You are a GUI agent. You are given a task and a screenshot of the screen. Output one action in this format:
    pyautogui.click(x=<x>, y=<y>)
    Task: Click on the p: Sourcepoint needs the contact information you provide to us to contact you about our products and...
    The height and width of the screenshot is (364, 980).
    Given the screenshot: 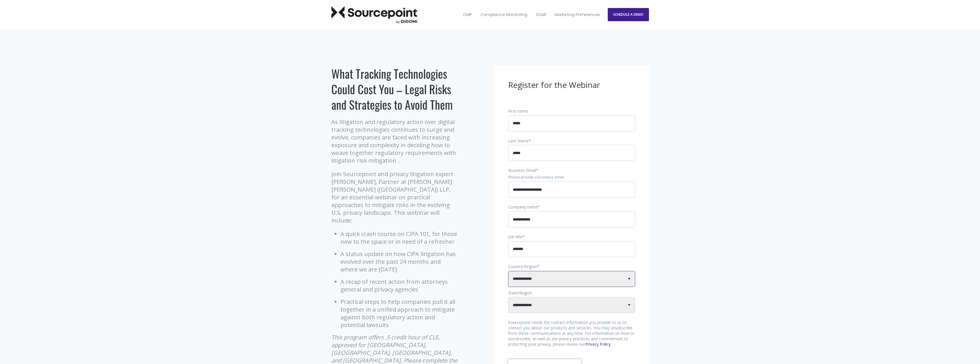 What is the action you would take?
    pyautogui.click(x=571, y=333)
    